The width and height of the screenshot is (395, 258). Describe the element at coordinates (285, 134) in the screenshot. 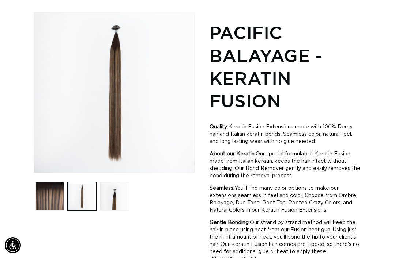

I see `p: Keratin Fusion Extensions made with 100% Remy hair and Italian keratin bonds. Seamless color, nat...` at that location.